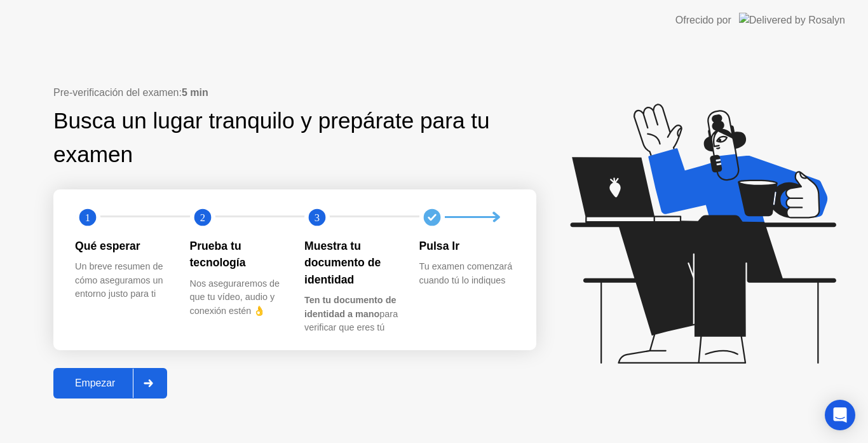 This screenshot has height=443, width=868. Describe the element at coordinates (202, 217) in the screenshot. I see `text: 2` at that location.